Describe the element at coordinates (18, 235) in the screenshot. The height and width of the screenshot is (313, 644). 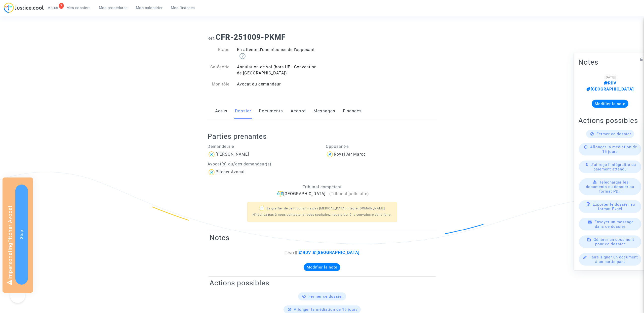
I see `div: Impersonating` at that location.